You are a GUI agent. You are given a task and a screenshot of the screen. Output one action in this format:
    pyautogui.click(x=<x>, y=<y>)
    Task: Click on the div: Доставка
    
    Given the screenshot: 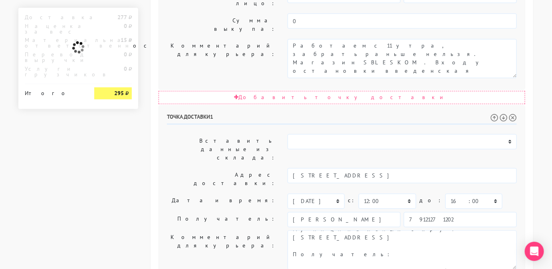 What is the action you would take?
    pyautogui.click(x=54, y=17)
    